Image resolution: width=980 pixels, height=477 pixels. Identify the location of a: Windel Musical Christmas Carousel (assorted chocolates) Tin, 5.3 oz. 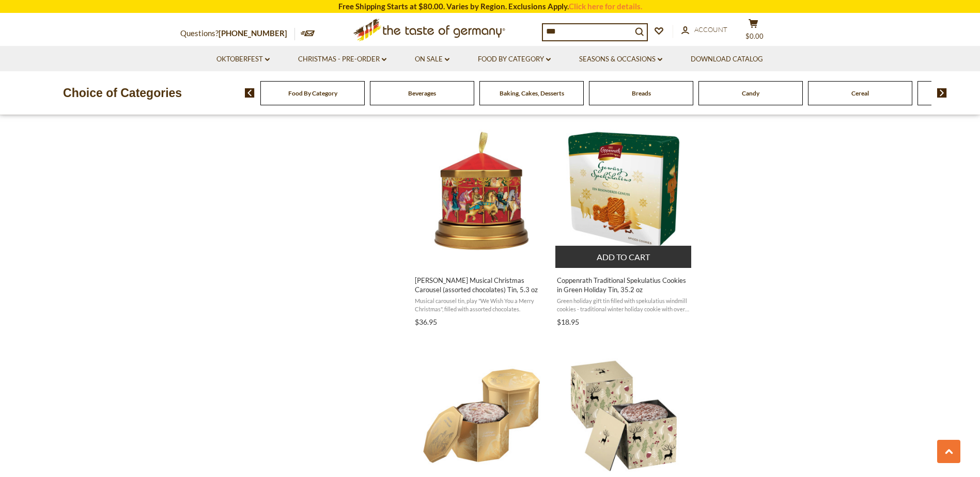
(481, 221).